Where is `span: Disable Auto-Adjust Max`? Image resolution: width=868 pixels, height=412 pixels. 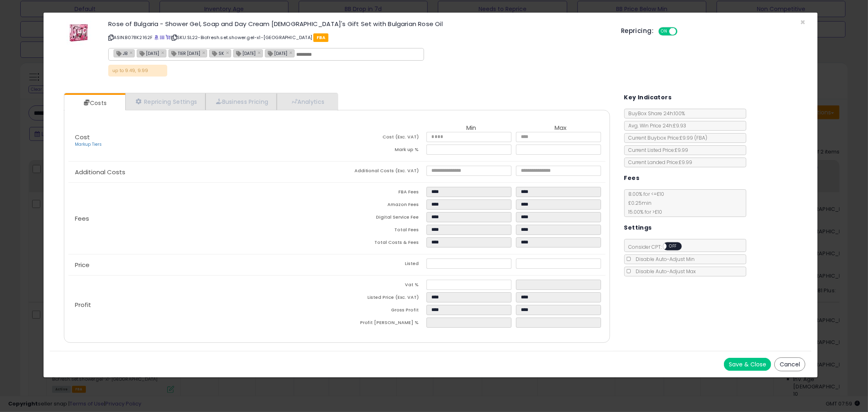
span: Disable Auto-Adjust Max is located at coordinates (664, 272).